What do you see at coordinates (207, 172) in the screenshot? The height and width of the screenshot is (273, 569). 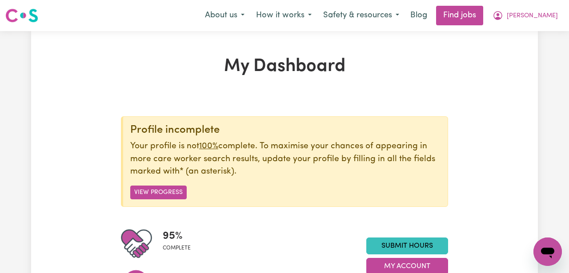 I see `span: an asterisk` at bounding box center [207, 172].